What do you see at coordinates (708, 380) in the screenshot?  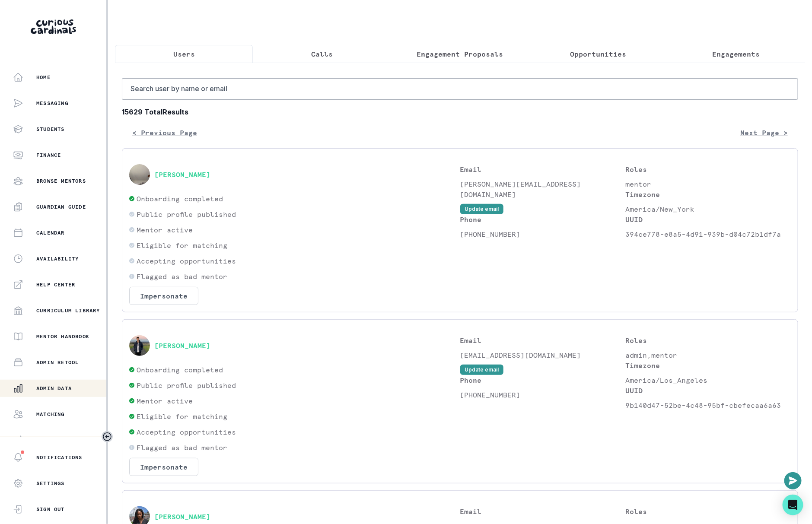 I see `p: America/Los_Angeles` at bounding box center [708, 380].